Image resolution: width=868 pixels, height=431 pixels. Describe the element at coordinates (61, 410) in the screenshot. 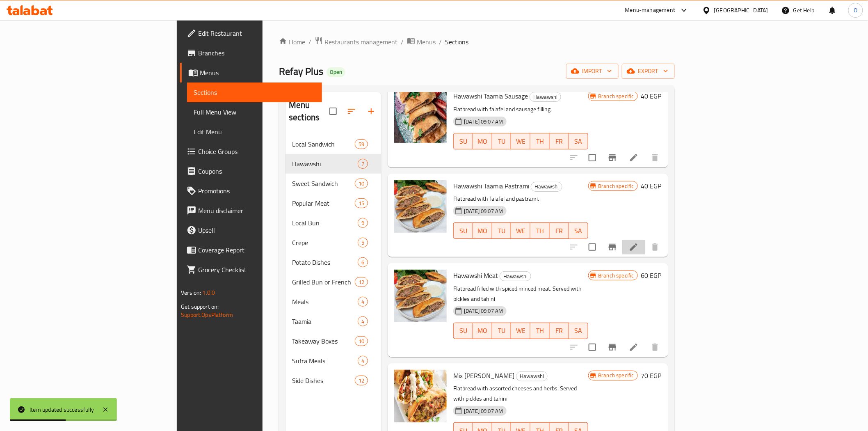

I see `div: Item updated successfully` at that location.